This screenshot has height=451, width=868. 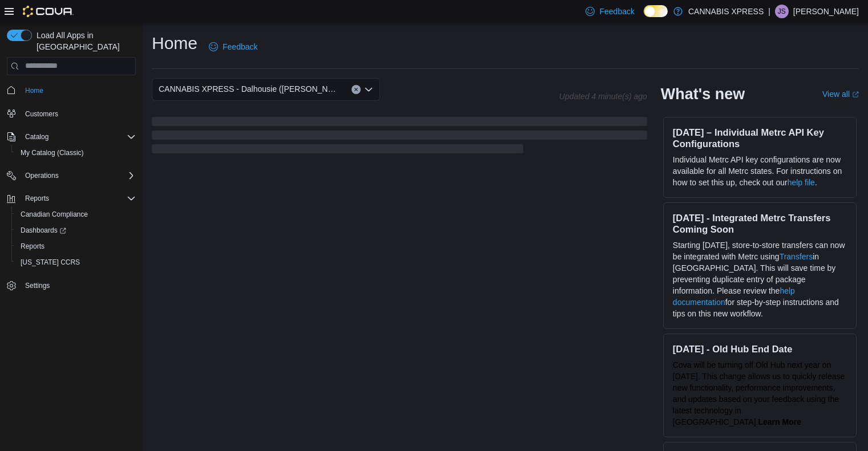 What do you see at coordinates (42, 114) in the screenshot?
I see `a: Customers` at bounding box center [42, 114].